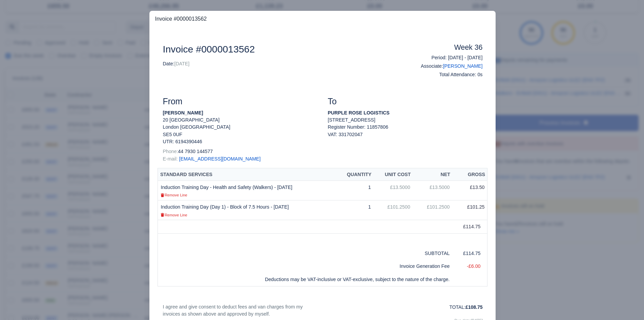 This screenshot has height=320, width=644. I want to click on h2: Invoice #0000013562, so click(281, 49).